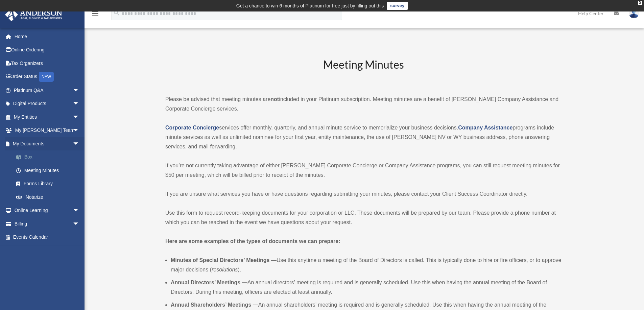 The width and height of the screenshot is (644, 310). Describe the element at coordinates (485, 127) in the screenshot. I see `strong: Company Assistance` at that location.